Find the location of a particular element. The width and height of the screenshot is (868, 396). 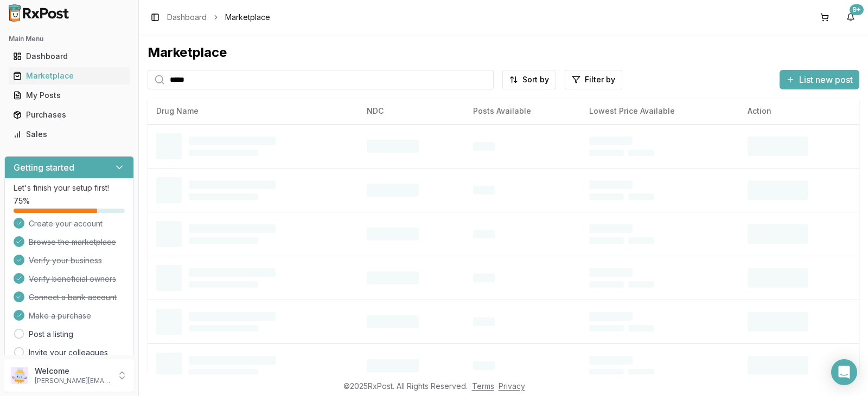

span: 75 % is located at coordinates (22, 201).